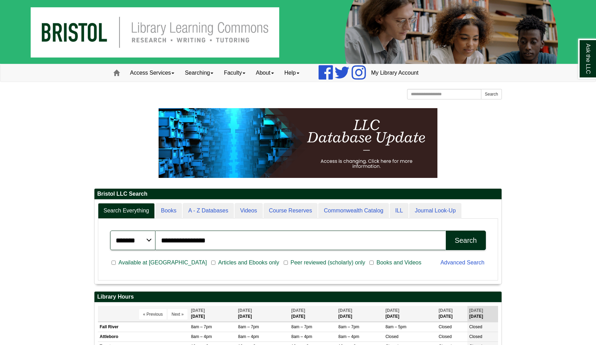 The width and height of the screenshot is (596, 345). Describe the element at coordinates (298, 194) in the screenshot. I see `h2: Bristol LLC Search` at that location.